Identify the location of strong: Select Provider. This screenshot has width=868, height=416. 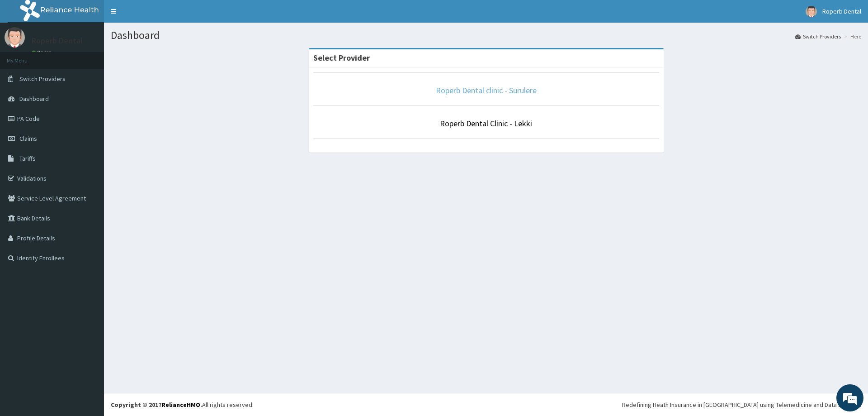
(342, 57).